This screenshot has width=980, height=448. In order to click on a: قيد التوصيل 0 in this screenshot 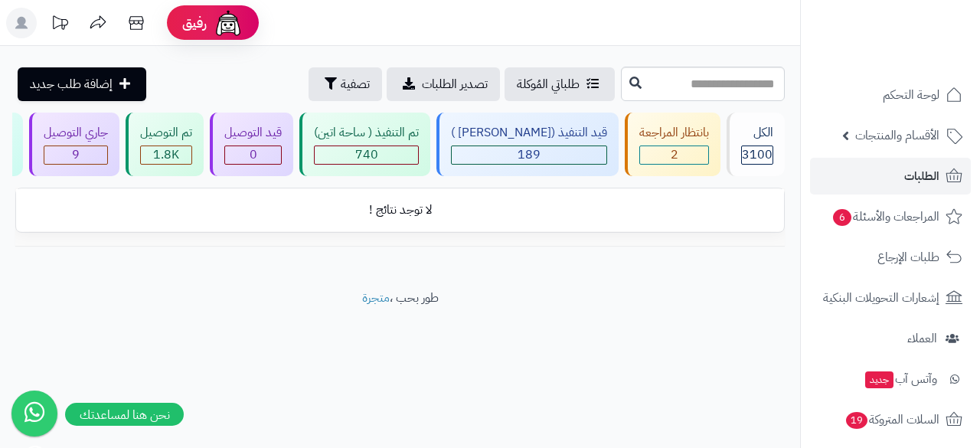, I will do `click(251, 144)`.